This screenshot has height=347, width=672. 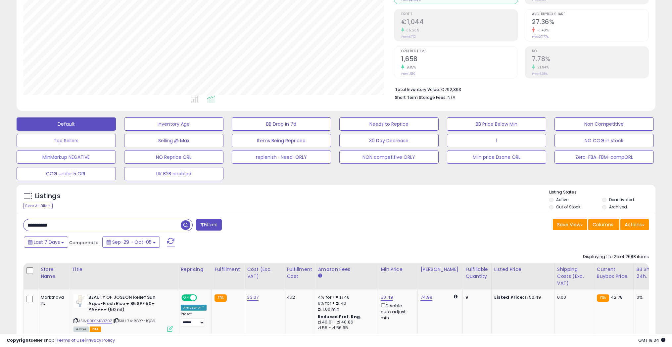 What do you see at coordinates (345, 298) in the screenshot?
I see `div: 4% for <= zł 40` at bounding box center [345, 298].